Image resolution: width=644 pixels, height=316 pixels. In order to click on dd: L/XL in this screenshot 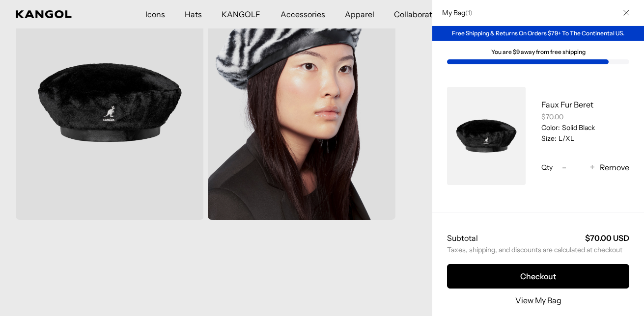, I will do `click(565, 139)`.